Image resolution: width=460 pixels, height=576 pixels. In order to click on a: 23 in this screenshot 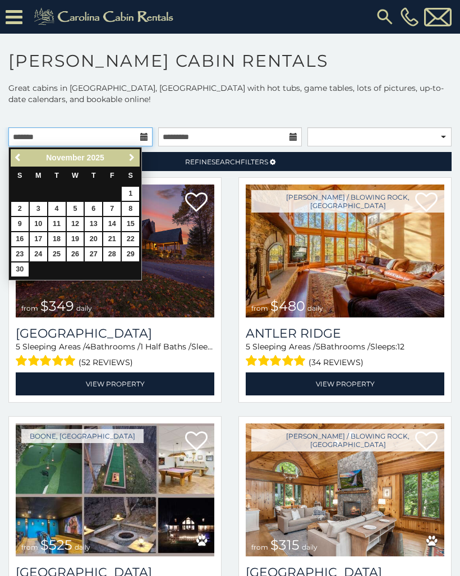, I will do `click(20, 254)`.